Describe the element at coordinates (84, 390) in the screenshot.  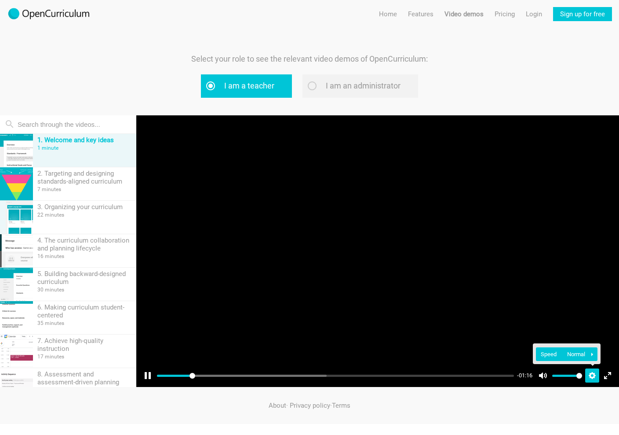
I see `div: 13 minutes` at that location.